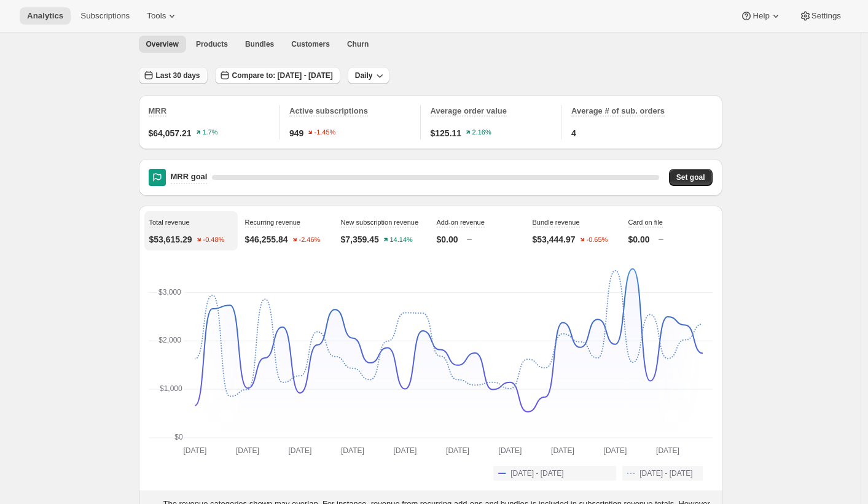  Describe the element at coordinates (369, 76) in the screenshot. I see `button: Daily` at that location.